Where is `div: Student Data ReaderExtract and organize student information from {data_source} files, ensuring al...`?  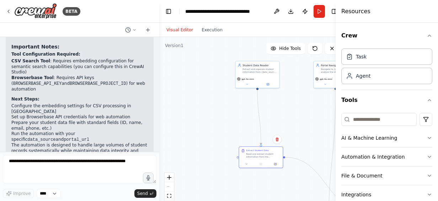
div: Student Data ReaderExtract and organize student information from {data_source} files, ensuring al... is located at coordinates (257, 74).